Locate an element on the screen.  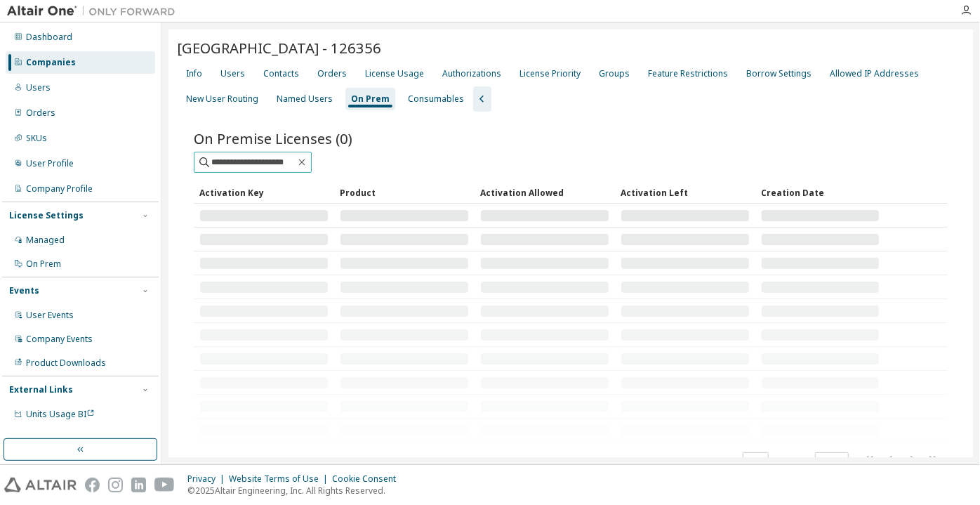
span: Showing entries 1 through 10 of 0 is located at coordinates (263, 461).